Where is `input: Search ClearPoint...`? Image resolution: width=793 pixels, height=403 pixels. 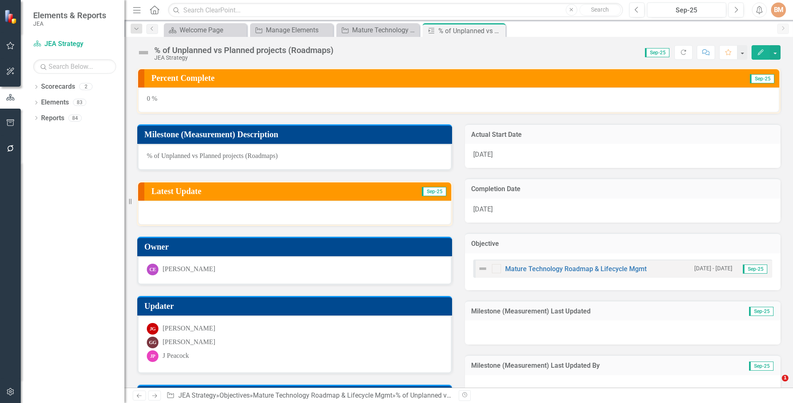 input: Search ClearPoint... is located at coordinates (395, 10).